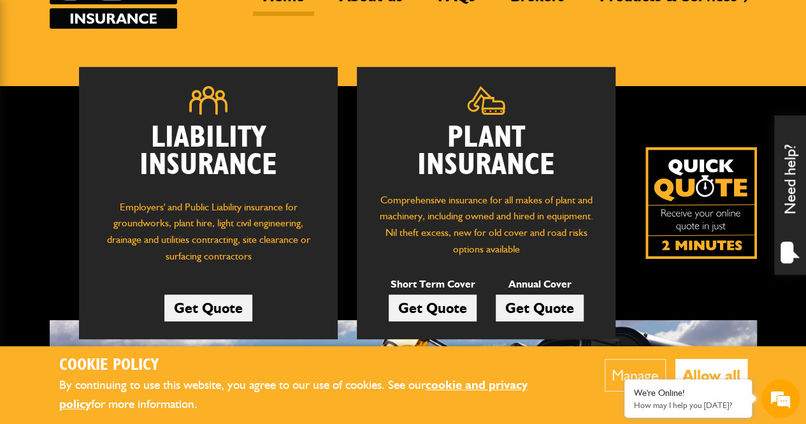  I want to click on a: cookie and privacy policy, so click(293, 394).